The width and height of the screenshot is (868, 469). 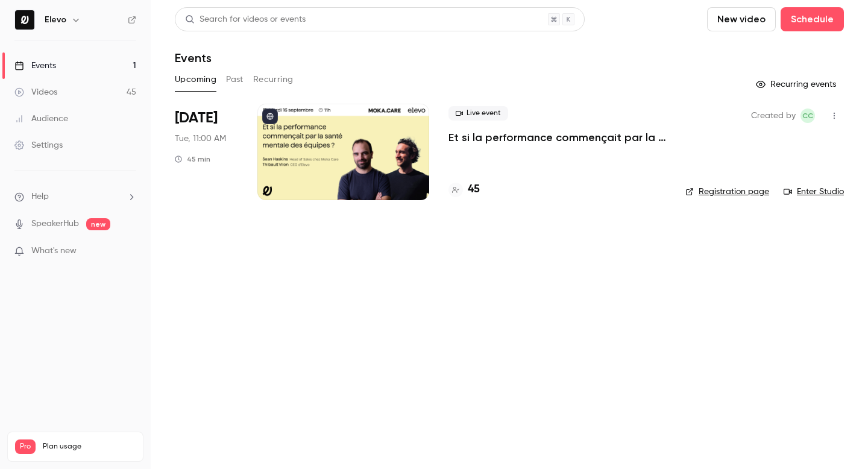 What do you see at coordinates (245, 20) in the screenshot?
I see `div: Search for videos or events` at bounding box center [245, 20].